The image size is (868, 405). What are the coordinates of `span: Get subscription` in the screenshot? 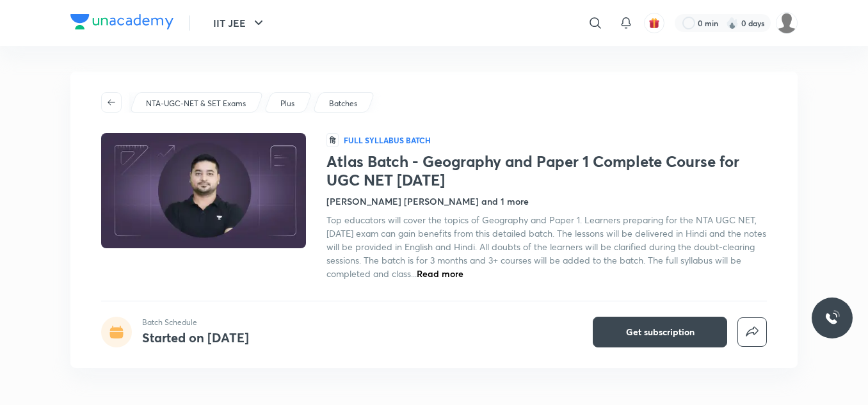 It's located at (660, 332).